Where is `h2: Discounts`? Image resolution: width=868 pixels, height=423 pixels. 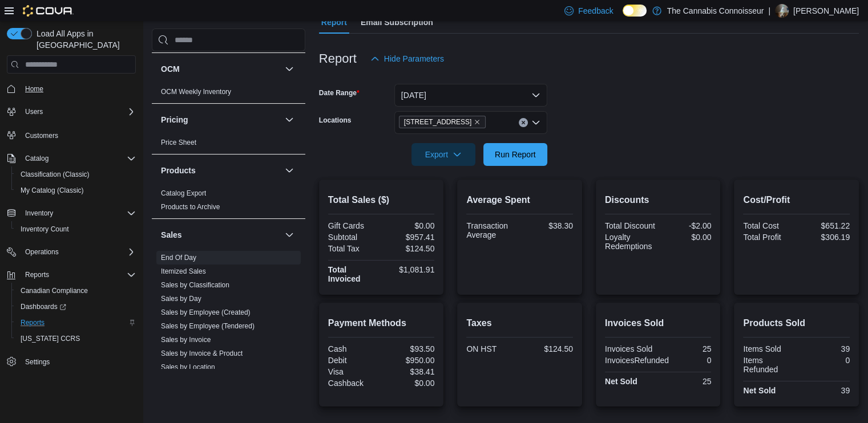
h2: Discounts is located at coordinates (658, 200).